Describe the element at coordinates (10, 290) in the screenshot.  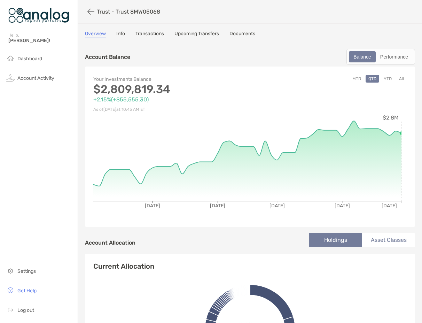
I see `img: get-help icon` at that location.